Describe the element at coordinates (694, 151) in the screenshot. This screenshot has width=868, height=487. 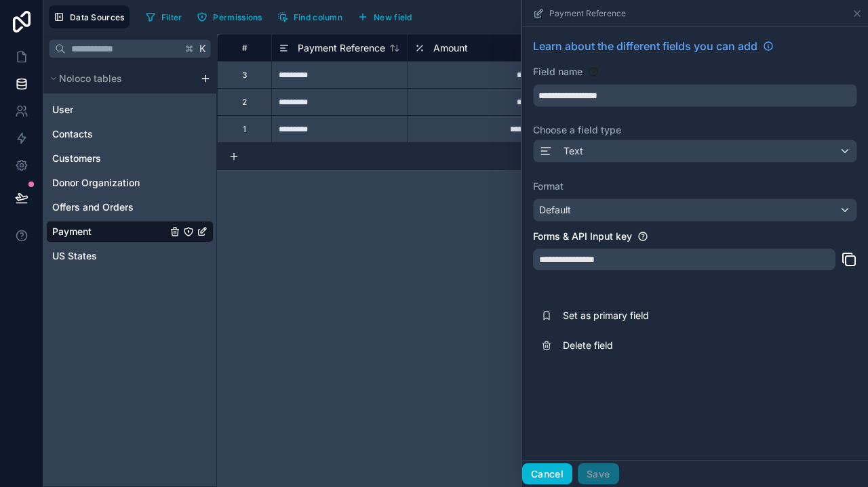
I see `button: Text` at that location.